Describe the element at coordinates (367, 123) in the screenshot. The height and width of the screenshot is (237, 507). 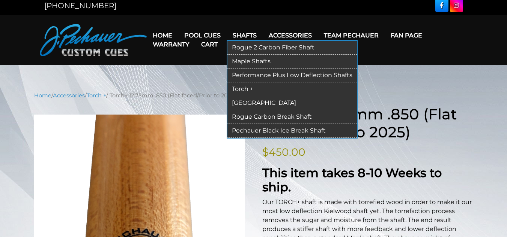
I see `h1: Torch+ 12.75mm .850 (Flat faced/Prior to 2025)` at that location.